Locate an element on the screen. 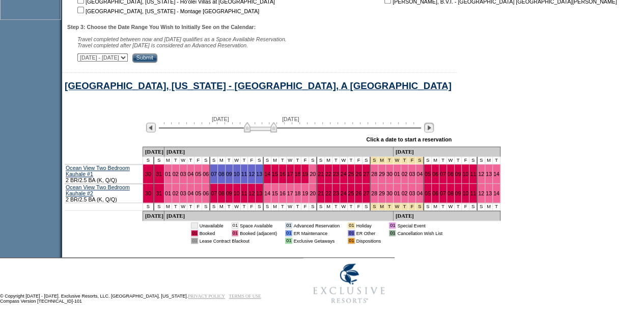 Image resolution: width=644 pixels, height=321 pixels. td: Space Available is located at coordinates (258, 225).